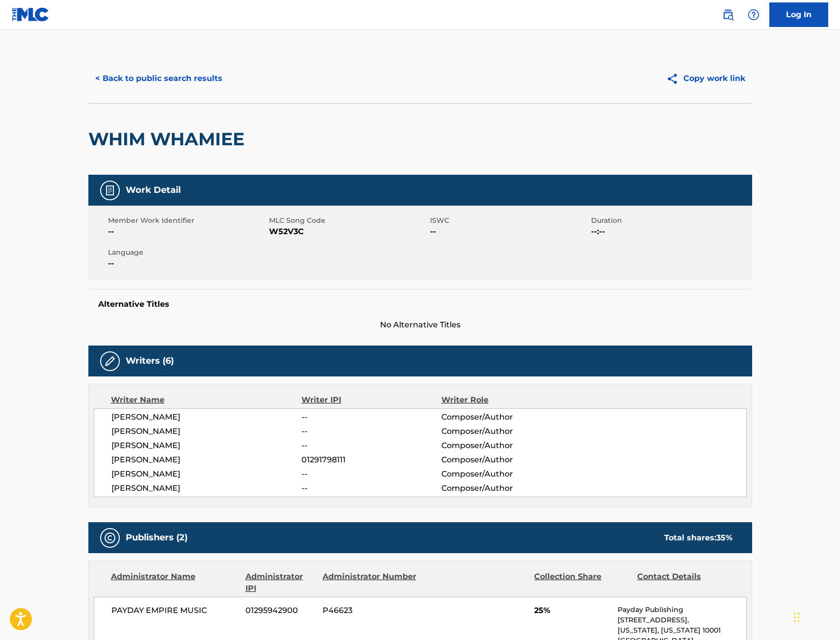 Image resolution: width=840 pixels, height=640 pixels. Describe the element at coordinates (110, 538) in the screenshot. I see `img: Publishers` at that location.